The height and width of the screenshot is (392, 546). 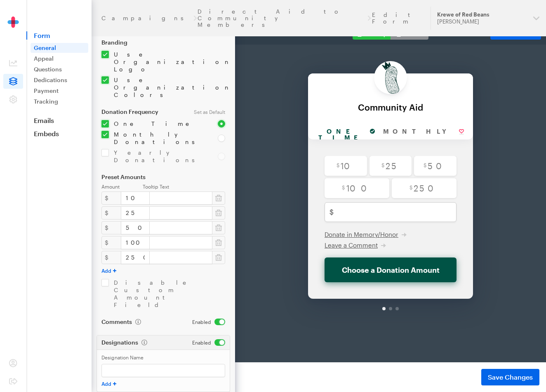 What do you see at coordinates (59, 59) in the screenshot?
I see `a: Appeal` at bounding box center [59, 59].